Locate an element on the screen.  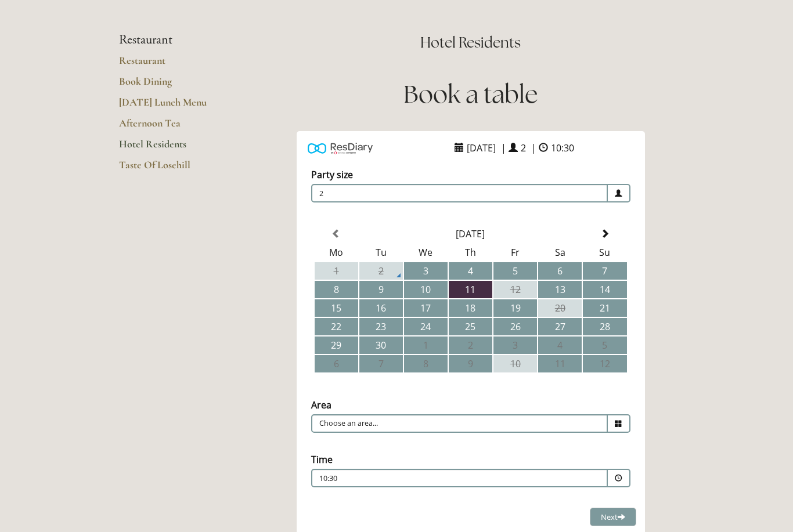
th: Tu is located at coordinates (380, 252).